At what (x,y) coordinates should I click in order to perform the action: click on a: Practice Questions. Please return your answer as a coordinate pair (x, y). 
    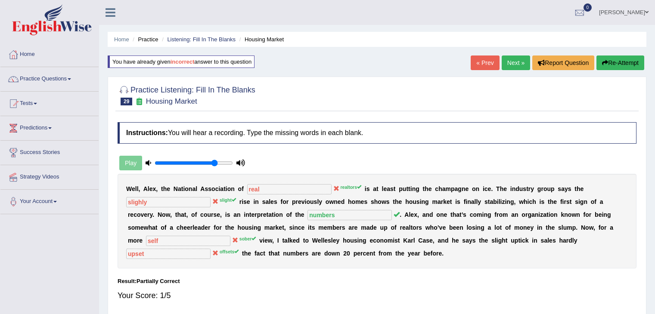
    Looking at the image, I should click on (50, 78).